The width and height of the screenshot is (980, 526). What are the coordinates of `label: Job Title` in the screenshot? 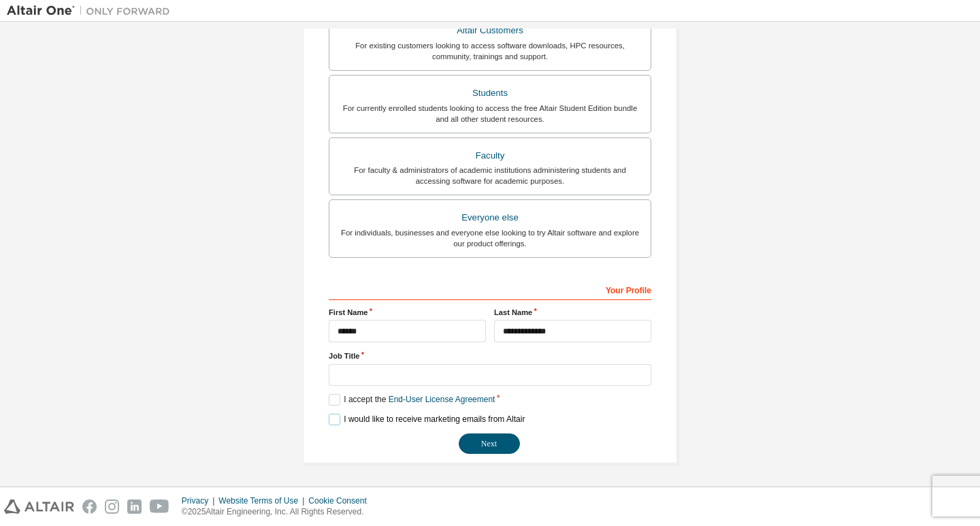 It's located at (490, 356).